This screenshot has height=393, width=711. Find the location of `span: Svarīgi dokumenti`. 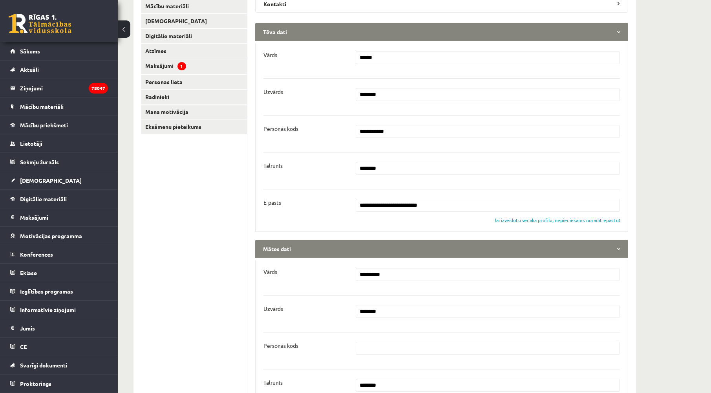

span: Svarīgi dokumenti is located at coordinates (44, 365).